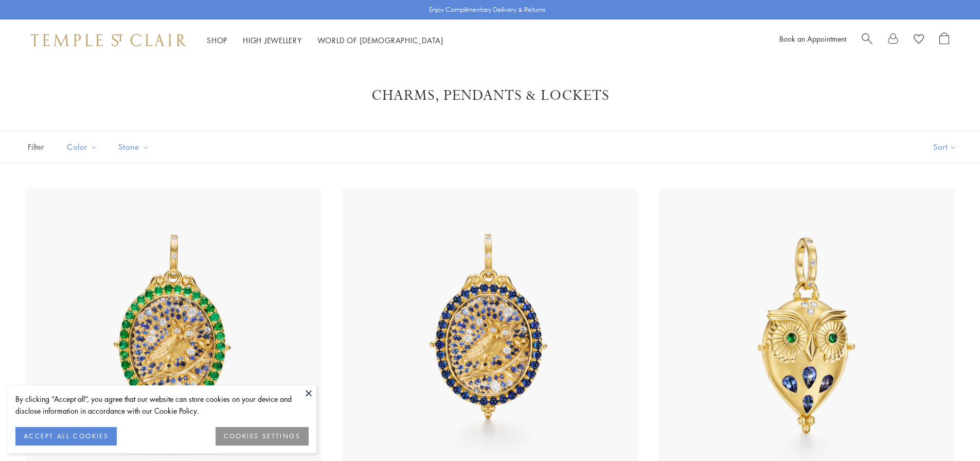 This screenshot has width=980, height=461. Describe the element at coordinates (83, 146) in the screenshot. I see `span: Color` at that location.